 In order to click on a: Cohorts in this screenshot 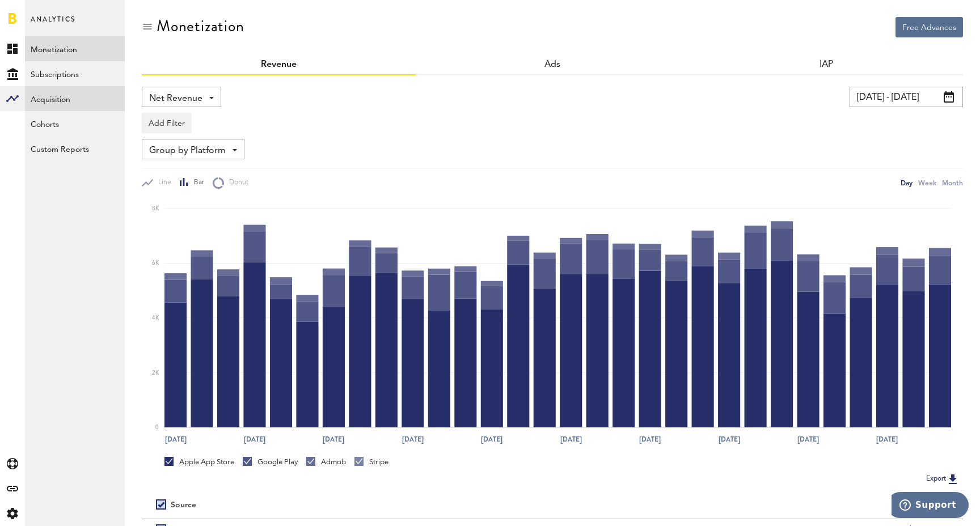, I will do `click(75, 123)`.